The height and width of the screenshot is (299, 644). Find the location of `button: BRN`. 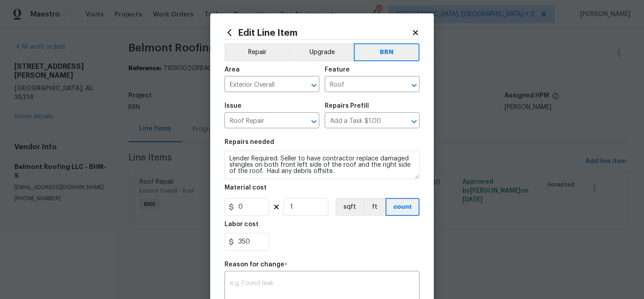

button: BRN is located at coordinates (386, 53).